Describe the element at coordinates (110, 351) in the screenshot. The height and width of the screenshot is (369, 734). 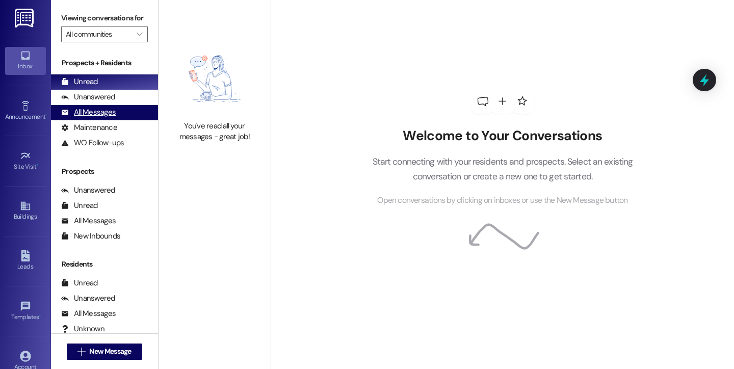
I see `span: New Message` at that location.